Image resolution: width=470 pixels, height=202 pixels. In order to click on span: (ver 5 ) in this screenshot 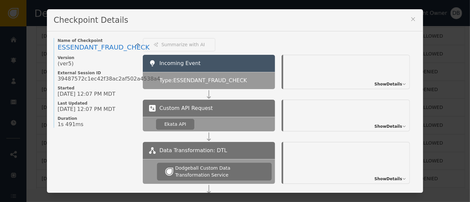, I will do `click(65, 64)`.